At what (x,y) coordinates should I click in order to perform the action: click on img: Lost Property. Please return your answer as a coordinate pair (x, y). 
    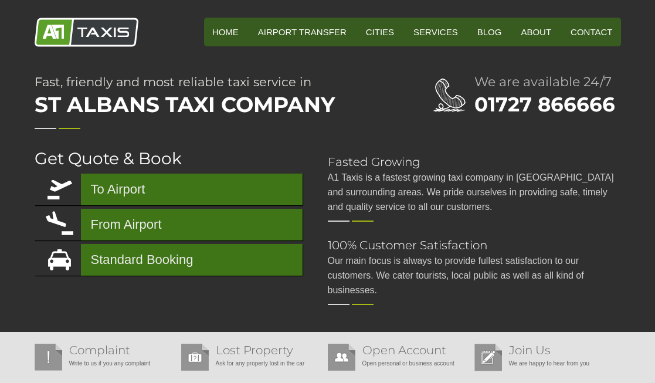
    Looking at the image, I should click on (195, 357).